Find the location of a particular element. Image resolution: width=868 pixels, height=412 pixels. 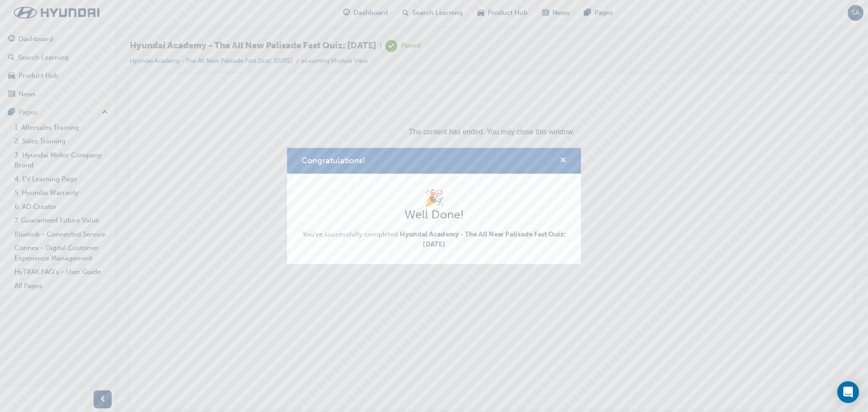

span: cross-icon is located at coordinates (562, 161).